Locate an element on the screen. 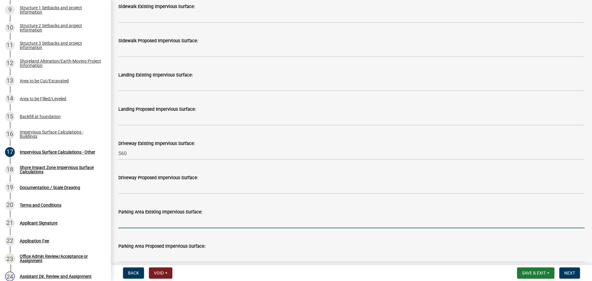 The width and height of the screenshot is (592, 281). label: Landing Existing Impervious Surface: is located at coordinates (156, 75).